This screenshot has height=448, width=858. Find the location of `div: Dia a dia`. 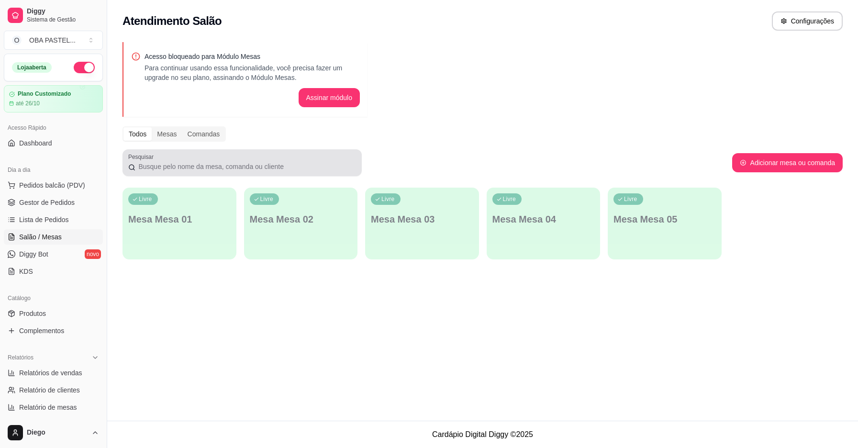

div: Dia a dia is located at coordinates (53, 170).